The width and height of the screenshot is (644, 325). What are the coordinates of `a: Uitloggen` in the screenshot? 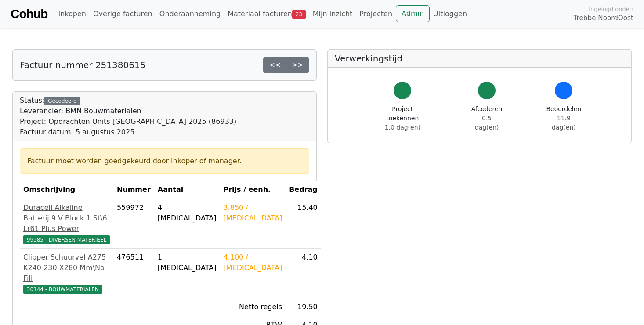 It's located at (450, 14).